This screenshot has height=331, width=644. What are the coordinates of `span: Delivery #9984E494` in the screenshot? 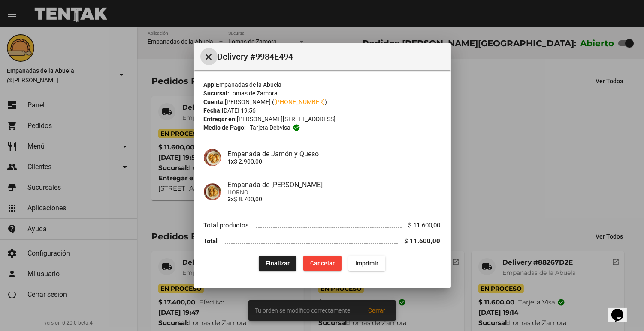 It's located at (331, 57).